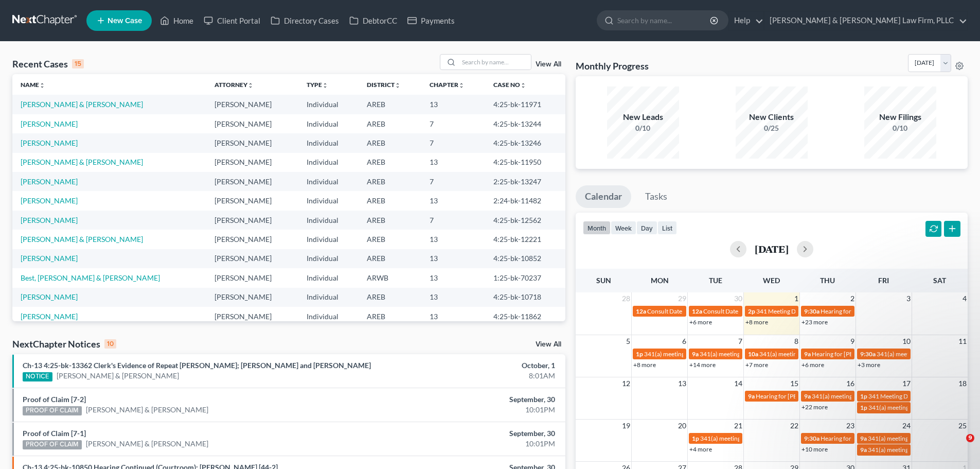 This screenshot has height=469, width=980. I want to click on a: +14 more, so click(702, 365).